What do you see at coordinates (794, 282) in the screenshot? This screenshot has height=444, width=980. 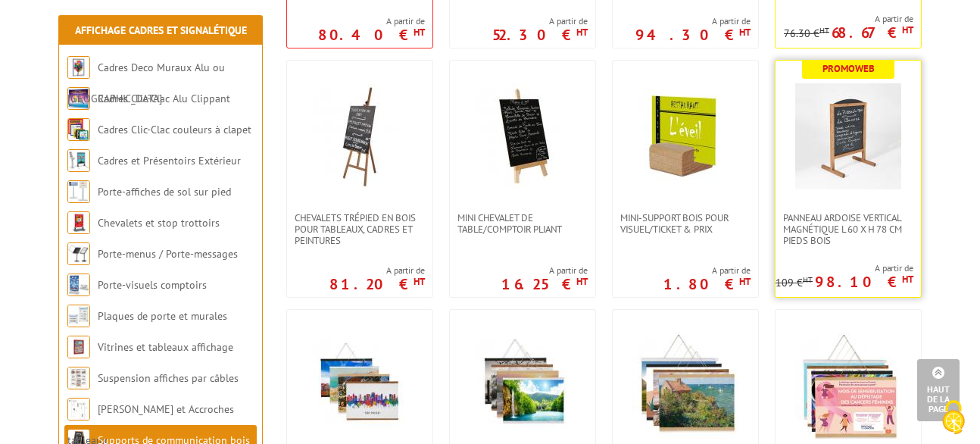 I see `p: 109 €` at bounding box center [794, 282].